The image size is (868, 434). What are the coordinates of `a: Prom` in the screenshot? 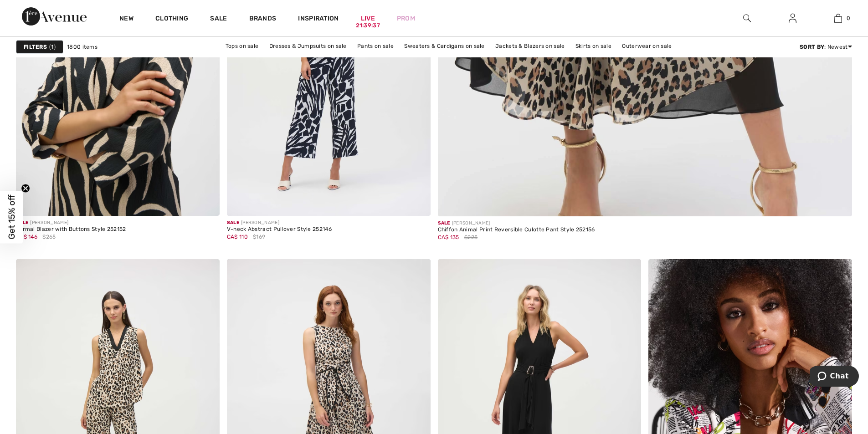 It's located at (406, 18).